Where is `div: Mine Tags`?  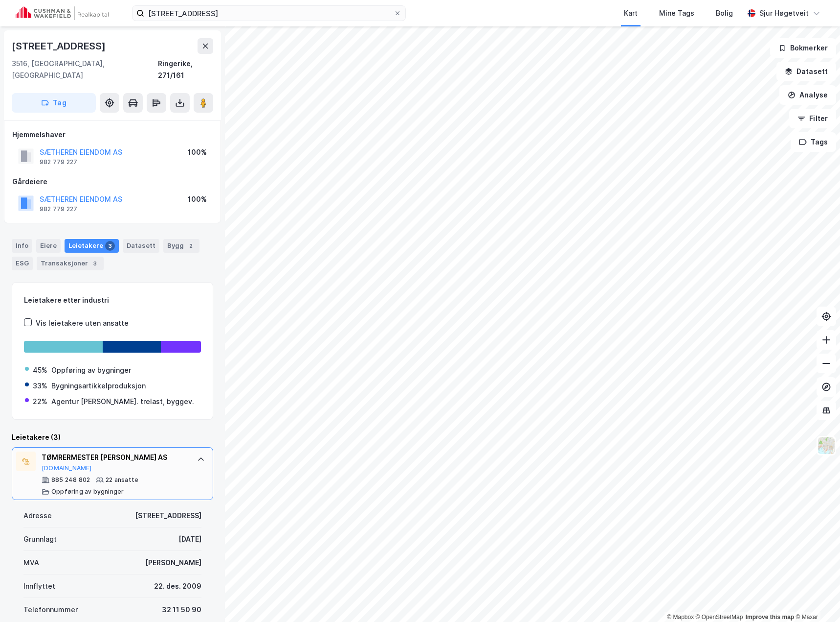 div: Mine Tags is located at coordinates (677, 13).